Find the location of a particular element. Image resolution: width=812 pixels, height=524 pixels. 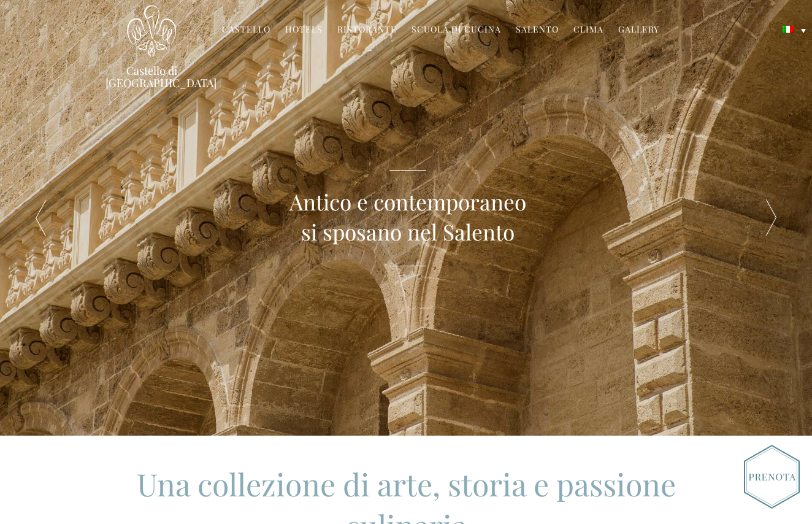

img: Book_Button_Italian.png is located at coordinates (771, 478).